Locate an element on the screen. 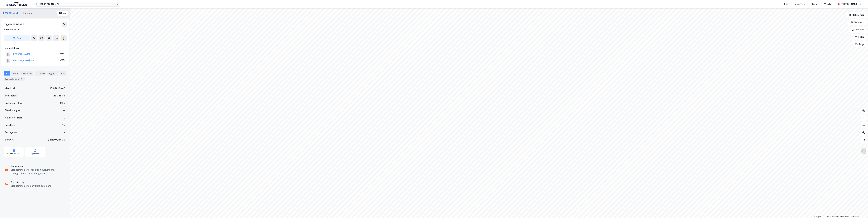 Image resolution: width=868 pixels, height=218 pixels. div: ESG is located at coordinates (63, 74).